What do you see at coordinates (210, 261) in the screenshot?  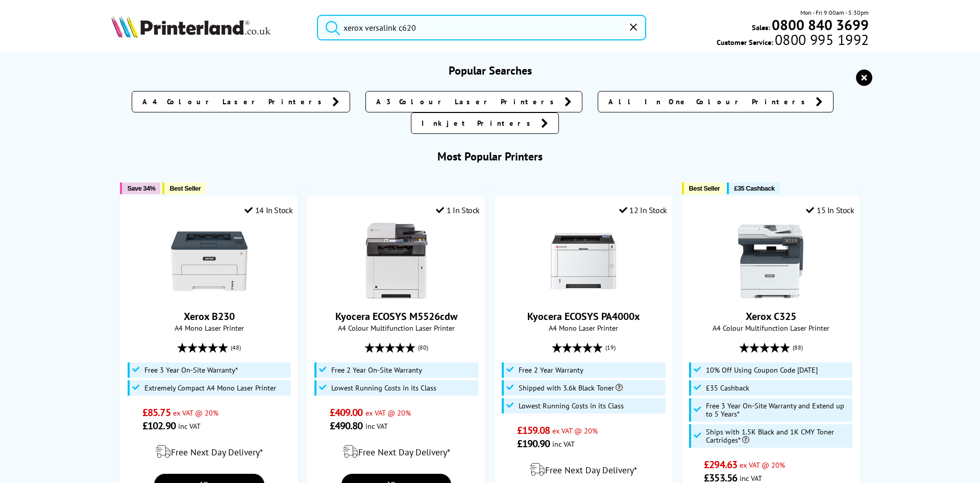 I see `img: Xerox B230` at bounding box center [210, 261].